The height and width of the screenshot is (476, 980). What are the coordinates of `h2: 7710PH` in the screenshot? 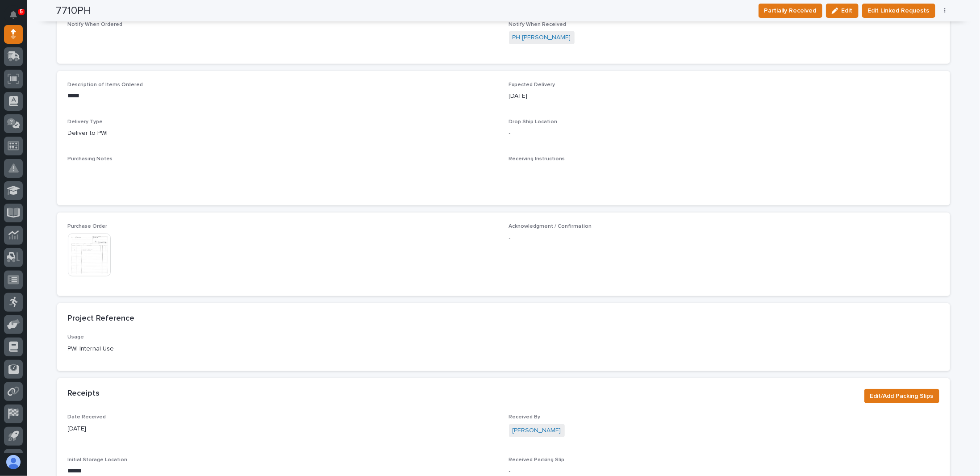 It's located at (73, 10).